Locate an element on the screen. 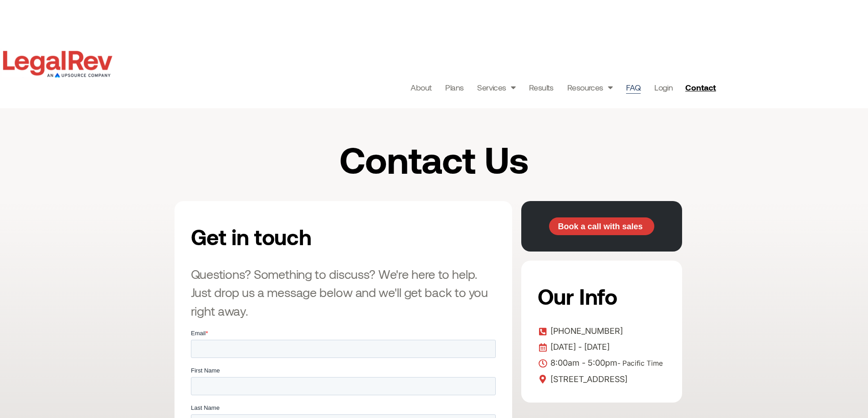 The image size is (868, 418). a: Resources is located at coordinates (590, 88).